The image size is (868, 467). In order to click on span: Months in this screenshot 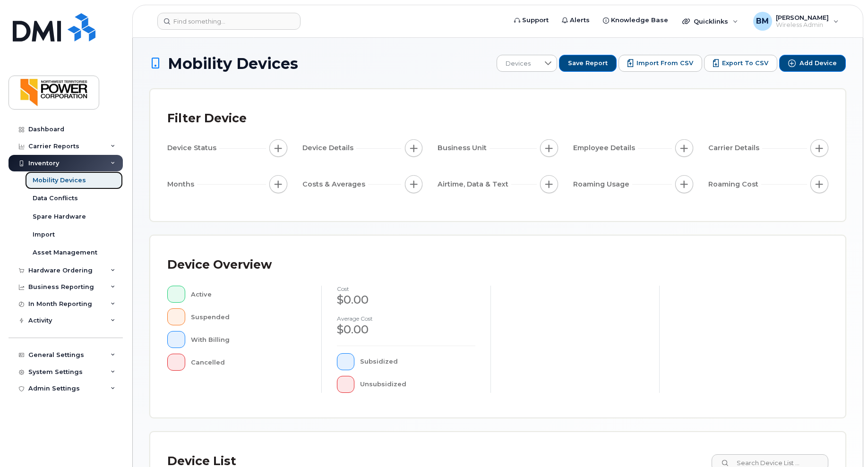, I will do `click(182, 184)`.